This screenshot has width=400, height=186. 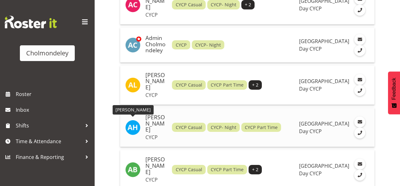 I want to click on div: Cholmondeley, so click(x=47, y=53).